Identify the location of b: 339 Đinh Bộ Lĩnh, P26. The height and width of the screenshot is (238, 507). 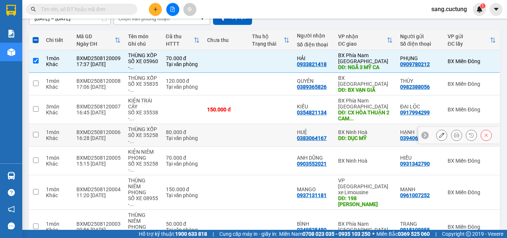
(21, 48).